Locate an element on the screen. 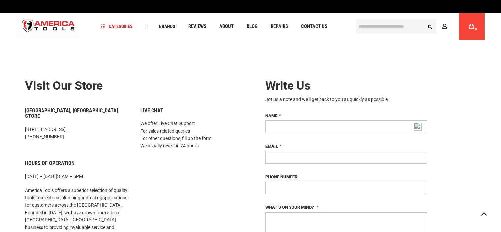 This screenshot has width=501, height=232. img: npw-badge-icon-locked.svg is located at coordinates (418, 126).